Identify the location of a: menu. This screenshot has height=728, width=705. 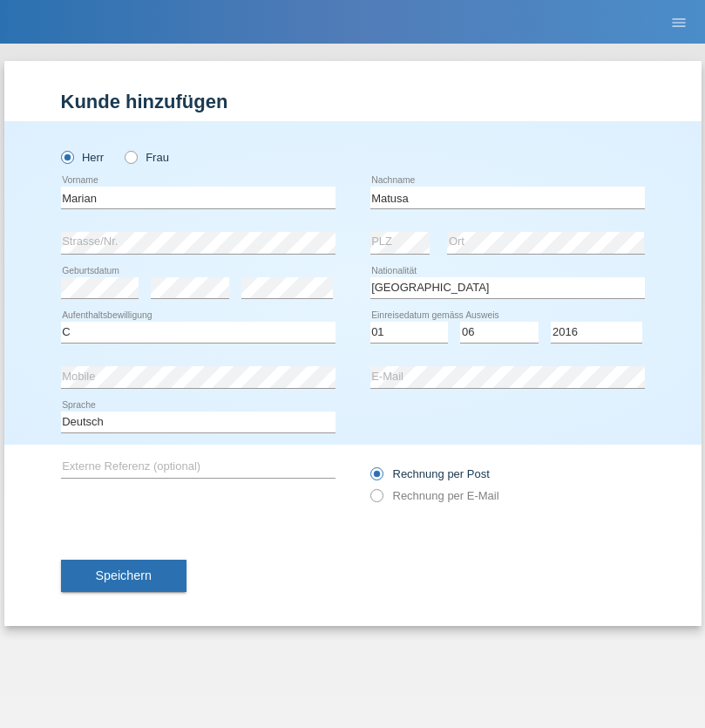
(679, 21).